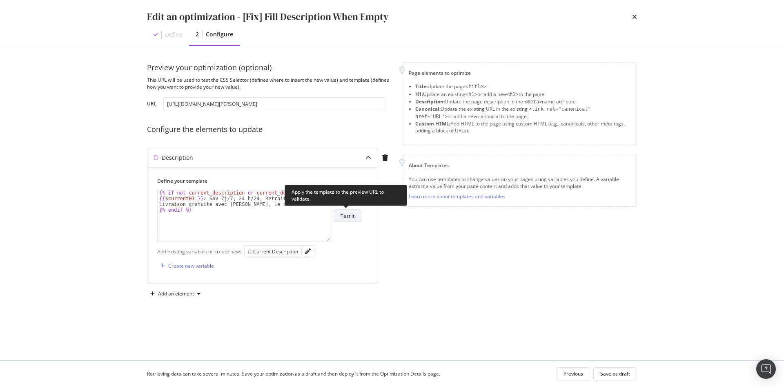 The image size is (784, 387). I want to click on button: Previous, so click(573, 374).